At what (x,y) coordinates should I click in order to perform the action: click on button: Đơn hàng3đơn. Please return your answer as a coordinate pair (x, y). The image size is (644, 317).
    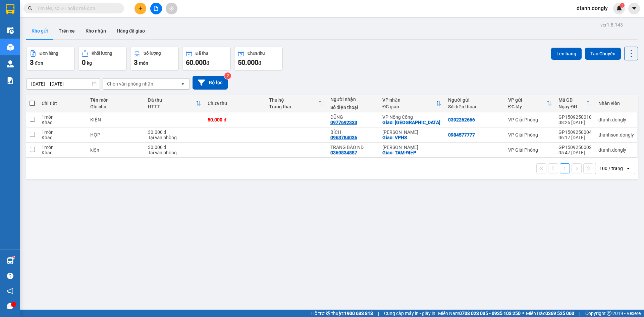
    Looking at the image, I should click on (50, 59).